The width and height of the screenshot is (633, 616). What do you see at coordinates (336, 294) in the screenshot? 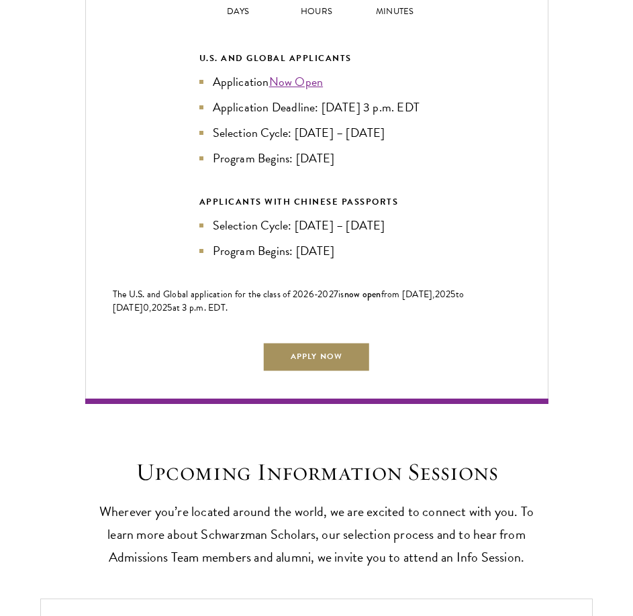
I see `span: 7` at bounding box center [336, 294].